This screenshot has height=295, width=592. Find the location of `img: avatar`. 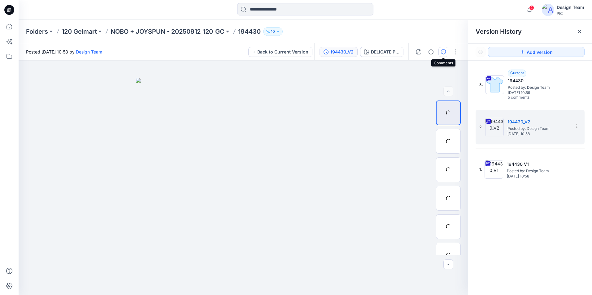

img: avatar is located at coordinates (548, 10).